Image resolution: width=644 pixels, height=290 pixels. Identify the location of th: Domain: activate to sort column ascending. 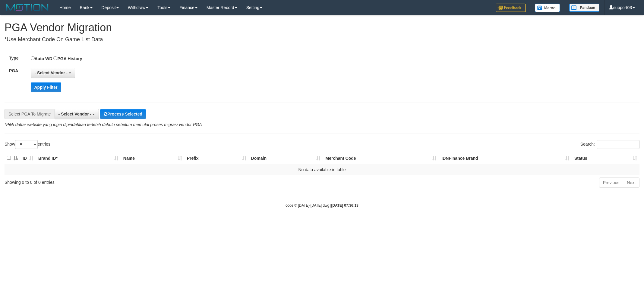
(286, 158).